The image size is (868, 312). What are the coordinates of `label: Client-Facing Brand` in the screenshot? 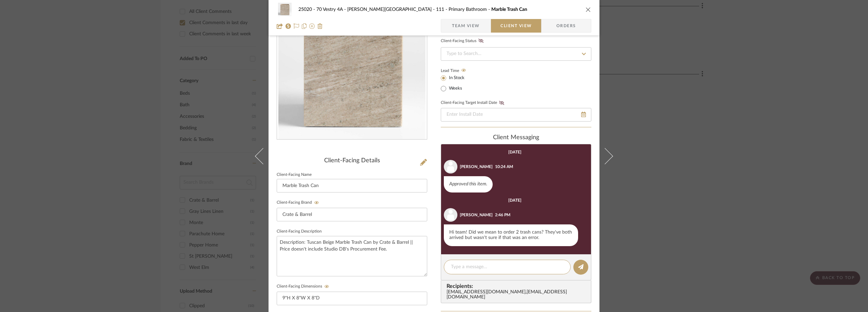 It's located at (298, 203).